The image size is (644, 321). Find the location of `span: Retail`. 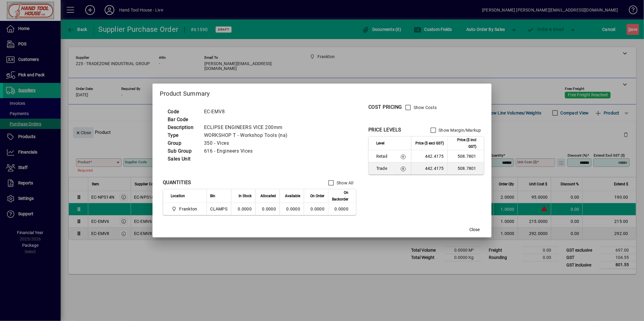

span: Retail is located at coordinates (384, 156).